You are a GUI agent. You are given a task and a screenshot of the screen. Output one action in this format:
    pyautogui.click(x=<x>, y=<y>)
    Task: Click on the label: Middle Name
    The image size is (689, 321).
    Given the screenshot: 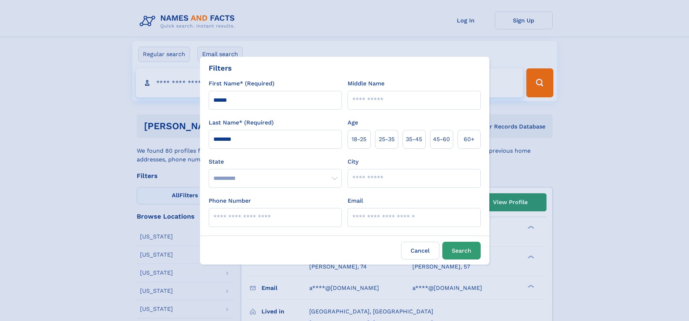 What is the action you would take?
    pyautogui.click(x=366, y=83)
    